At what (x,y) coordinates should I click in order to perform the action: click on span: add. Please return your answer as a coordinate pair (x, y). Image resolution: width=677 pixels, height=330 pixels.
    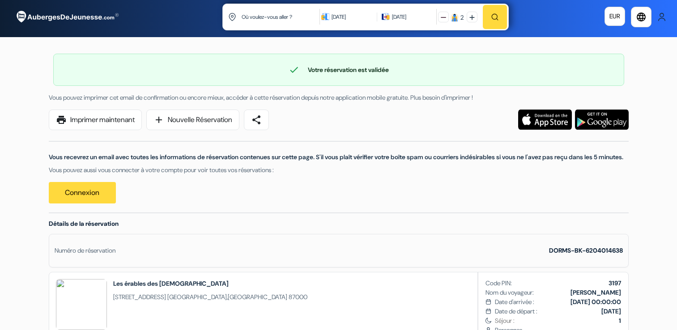
    Looking at the image, I should click on (159, 120).